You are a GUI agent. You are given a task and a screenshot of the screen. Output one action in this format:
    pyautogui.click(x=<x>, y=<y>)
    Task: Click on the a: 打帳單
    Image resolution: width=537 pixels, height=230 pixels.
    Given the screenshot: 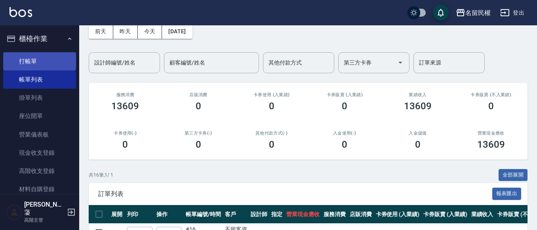 What is the action you would take?
    pyautogui.click(x=40, y=61)
    